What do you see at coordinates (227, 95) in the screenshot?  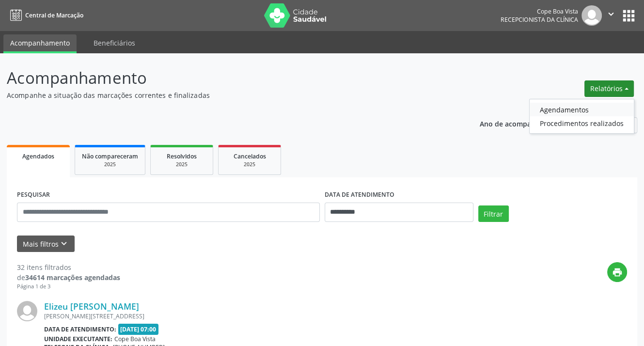 I see `p: Acompanhe a situação das marcações correntes e finalizadas` at bounding box center [227, 95].